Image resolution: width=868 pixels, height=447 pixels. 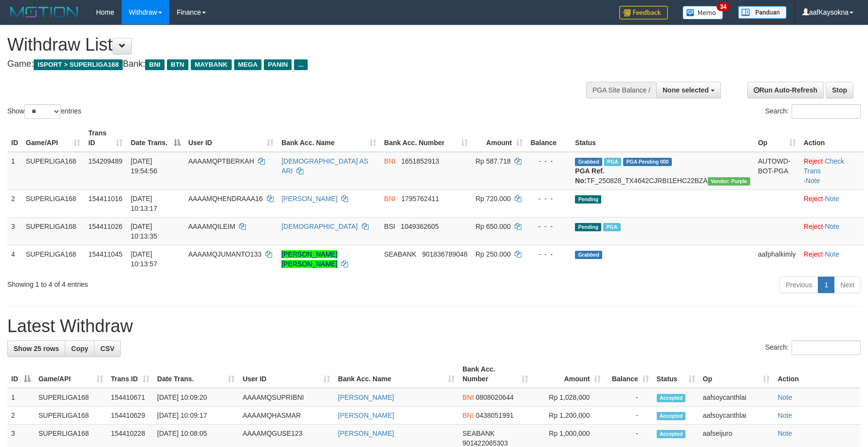 I want to click on a: Reject, so click(x=813, y=199).